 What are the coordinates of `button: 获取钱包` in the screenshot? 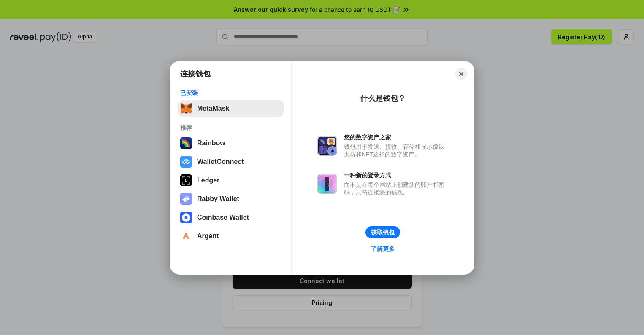 It's located at (383, 232).